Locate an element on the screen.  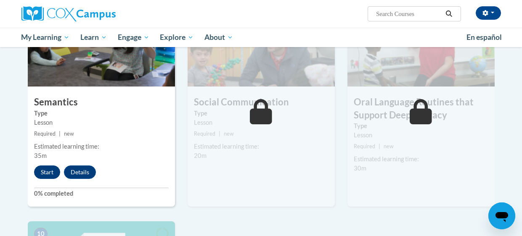
a: My Learning is located at coordinates (45, 37).